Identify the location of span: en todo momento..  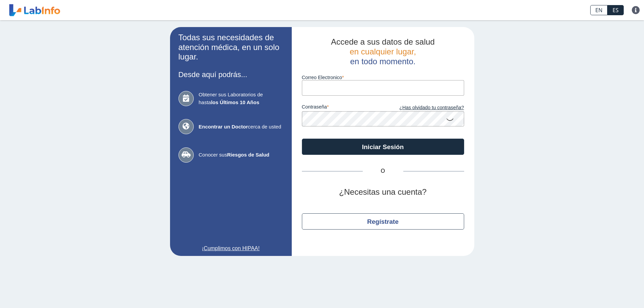
(383, 61).